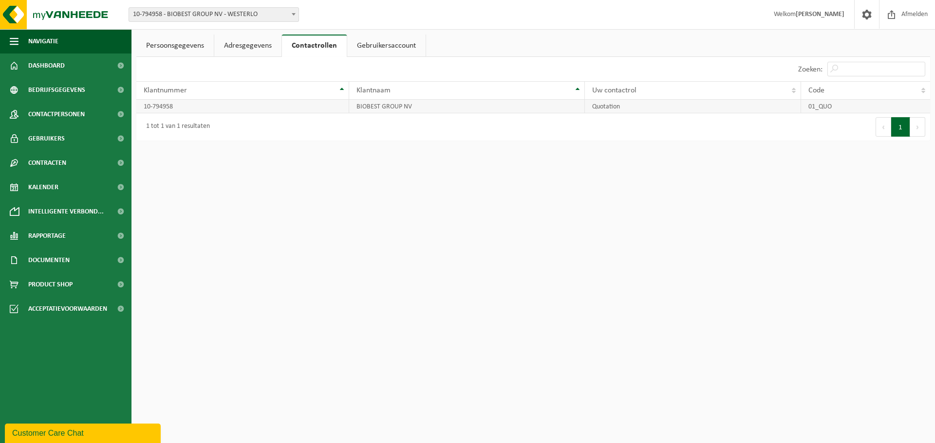 The width and height of the screenshot is (935, 443). What do you see at coordinates (816, 91) in the screenshot?
I see `span: Code` at bounding box center [816, 91].